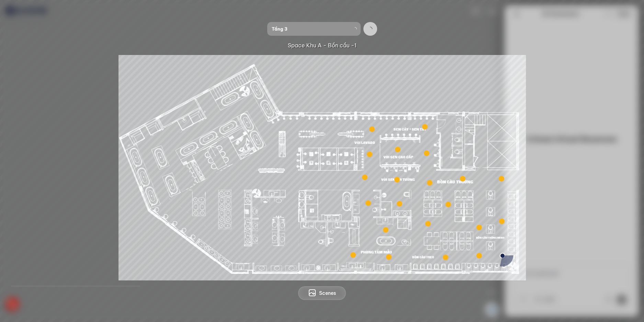 The image size is (644, 322). Describe the element at coordinates (327, 293) in the screenshot. I see `span: Scenes` at that location.